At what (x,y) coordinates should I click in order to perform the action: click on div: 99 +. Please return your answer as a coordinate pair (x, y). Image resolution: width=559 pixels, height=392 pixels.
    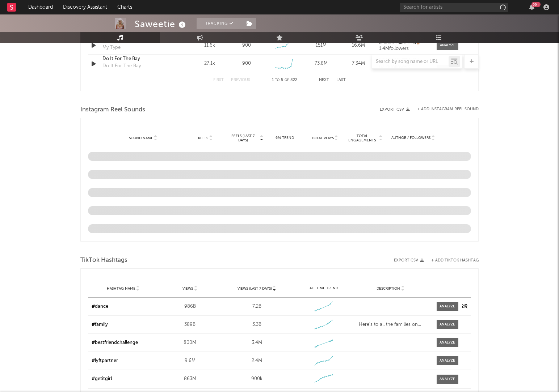
    Looking at the image, I should click on (536, 4).